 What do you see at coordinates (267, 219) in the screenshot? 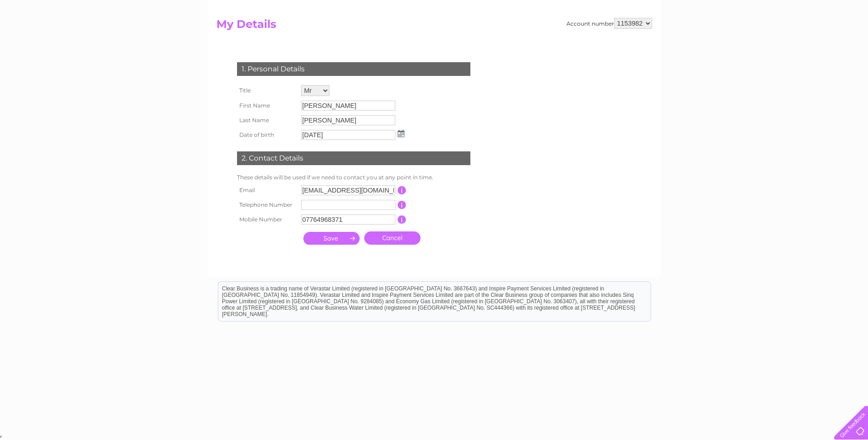
I see `th: Mobile Number` at bounding box center [267, 219].